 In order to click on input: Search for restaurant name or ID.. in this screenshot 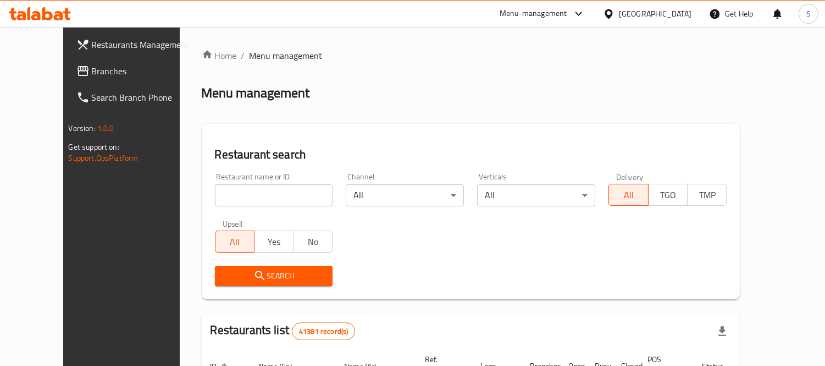, I will do `click(274, 195)`.